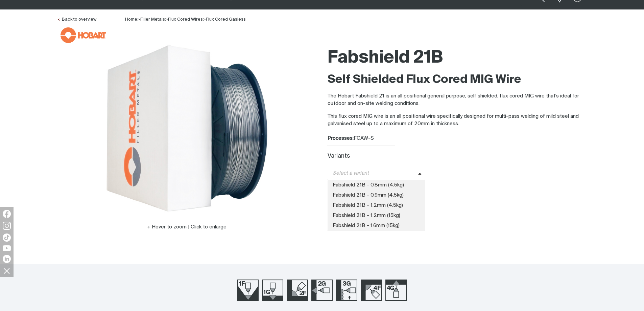 The image size is (644, 311). I want to click on span: Fabshield 21B - 0.8mm (4.5kg), so click(377, 185).